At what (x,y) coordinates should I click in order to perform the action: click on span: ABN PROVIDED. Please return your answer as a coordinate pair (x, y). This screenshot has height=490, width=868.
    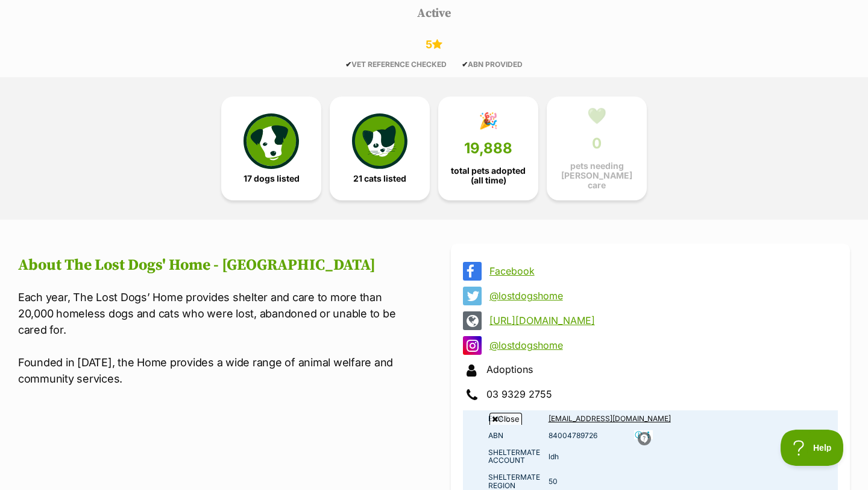
    Looking at the image, I should click on (492, 64).